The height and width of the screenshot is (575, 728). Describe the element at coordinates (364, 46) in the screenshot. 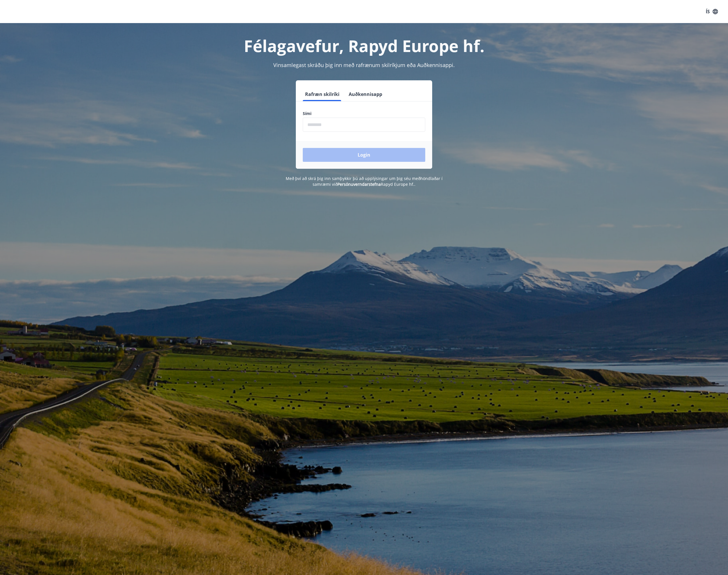

I see `h1: Félagavefur, Rapyd Europe hf.` at that location.